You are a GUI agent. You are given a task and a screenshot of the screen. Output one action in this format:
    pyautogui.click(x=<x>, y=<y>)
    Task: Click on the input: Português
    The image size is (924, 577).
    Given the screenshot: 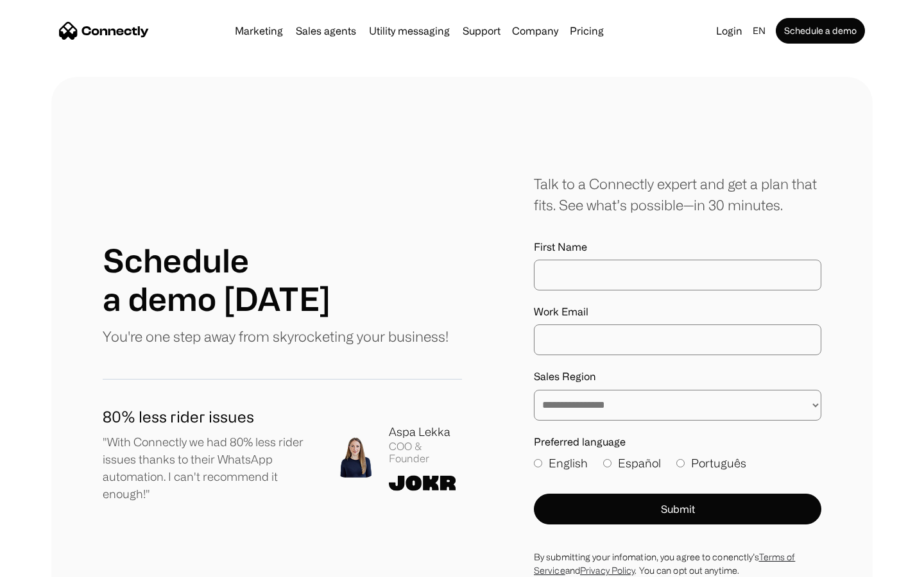 What is the action you would take?
    pyautogui.click(x=680, y=463)
    